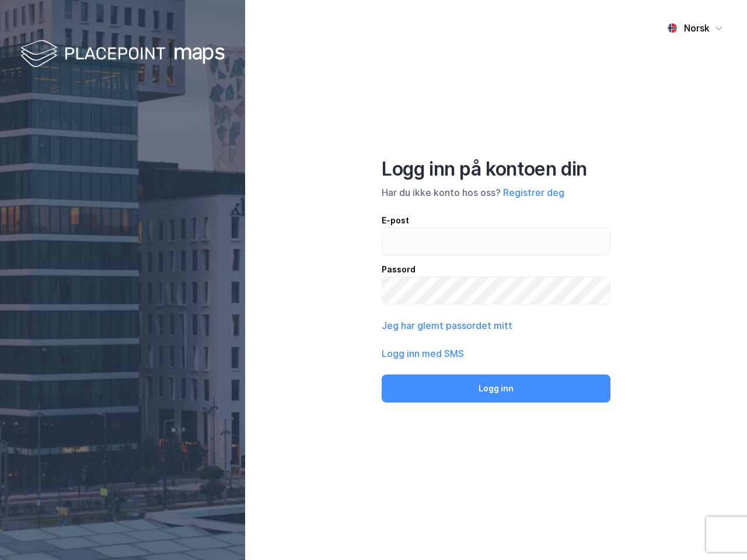 This screenshot has width=747, height=560. What do you see at coordinates (696, 28) in the screenshot?
I see `div: Norsk` at bounding box center [696, 28].